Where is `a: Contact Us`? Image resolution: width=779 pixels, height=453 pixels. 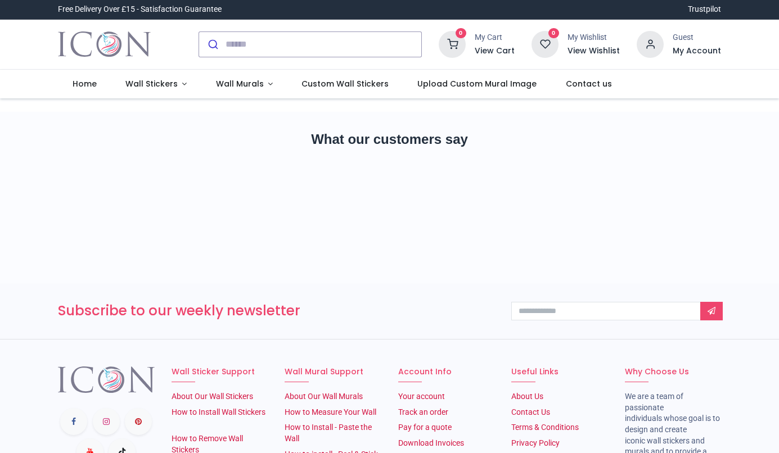 a: Contact Us is located at coordinates (530, 412).